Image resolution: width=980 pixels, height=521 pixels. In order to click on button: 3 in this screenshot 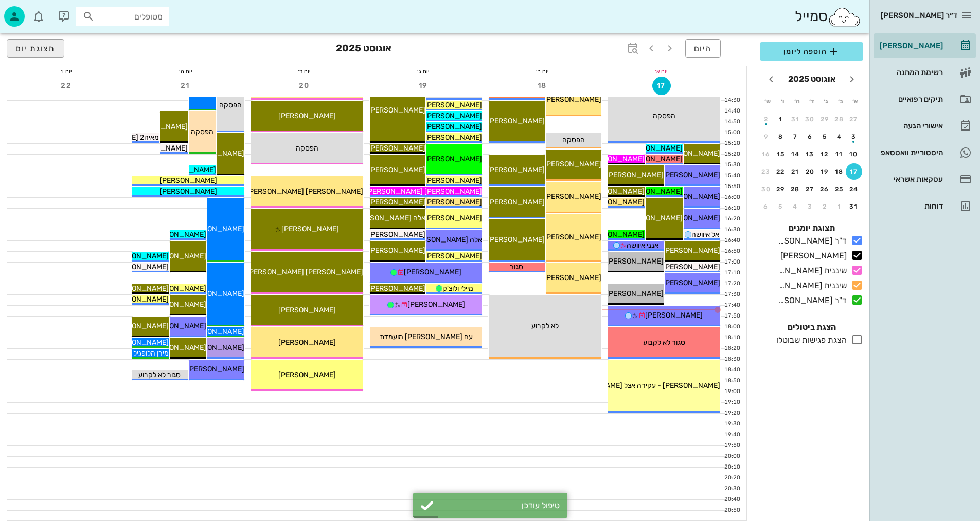, I will do `click(854, 137)`.